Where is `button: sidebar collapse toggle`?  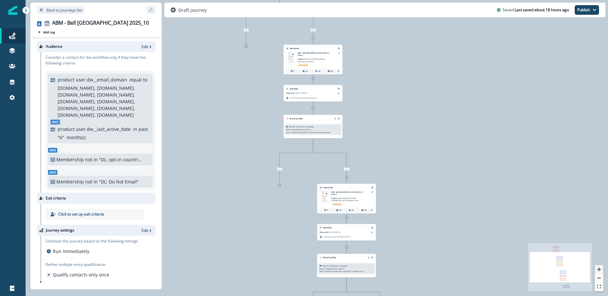
button: sidebar collapse toggle is located at coordinates (151, 10).